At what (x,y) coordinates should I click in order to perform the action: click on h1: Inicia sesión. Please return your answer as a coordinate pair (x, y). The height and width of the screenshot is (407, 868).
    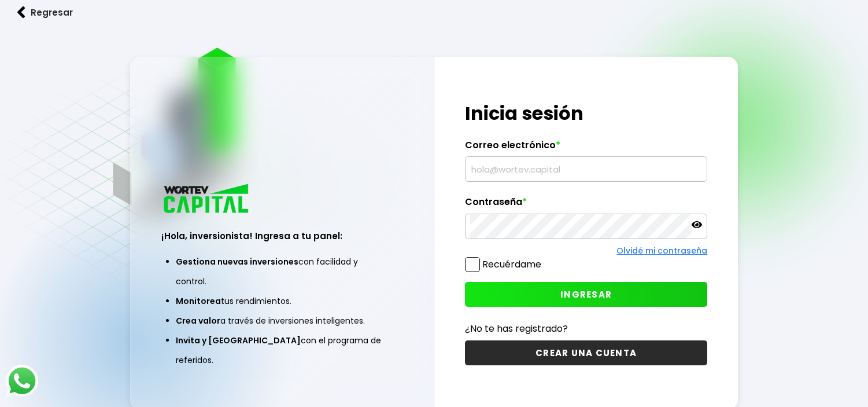
    Looking at the image, I should click on (586, 113).